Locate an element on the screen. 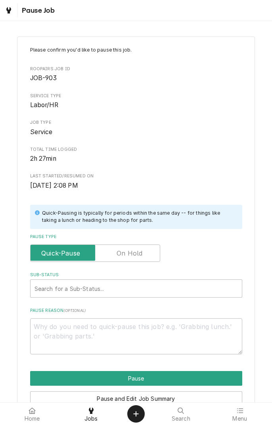 This screenshot has width=272, height=425. span: Menu is located at coordinates (240, 419).